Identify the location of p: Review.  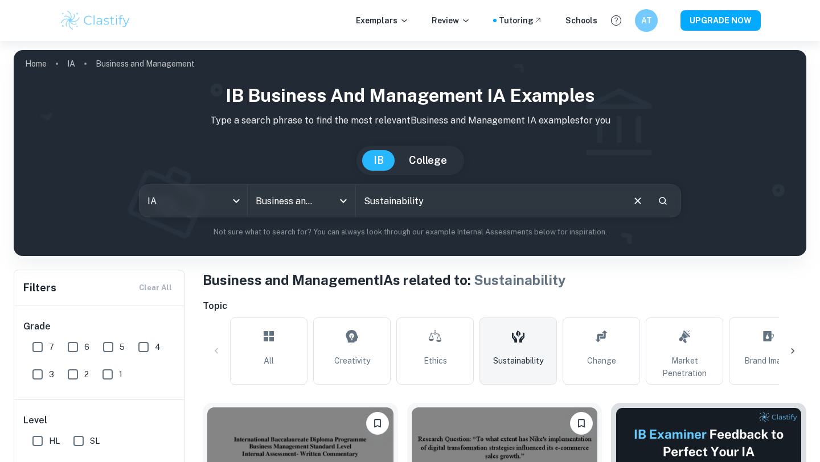
(451, 20).